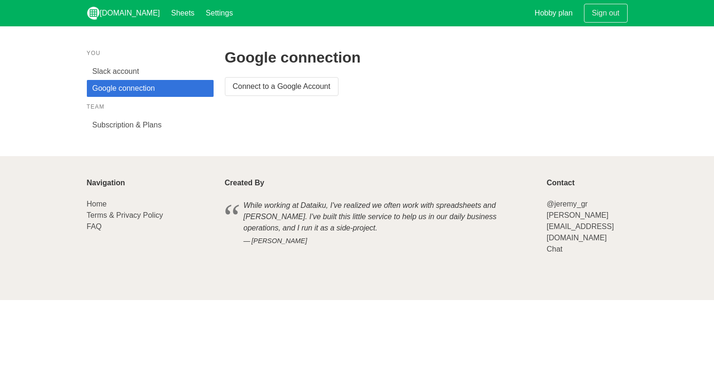 The width and height of the screenshot is (714, 372). I want to click on a: Chat, so click(555, 248).